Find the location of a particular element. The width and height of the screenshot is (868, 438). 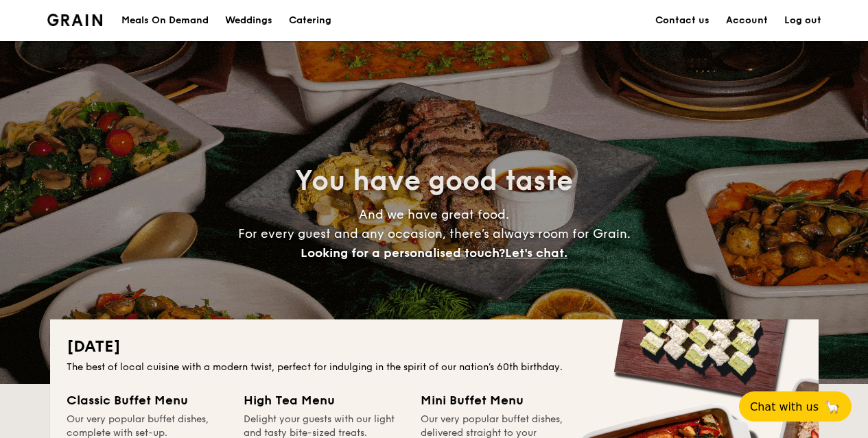

div: Mini Buffet Menu is located at coordinates (501, 400).